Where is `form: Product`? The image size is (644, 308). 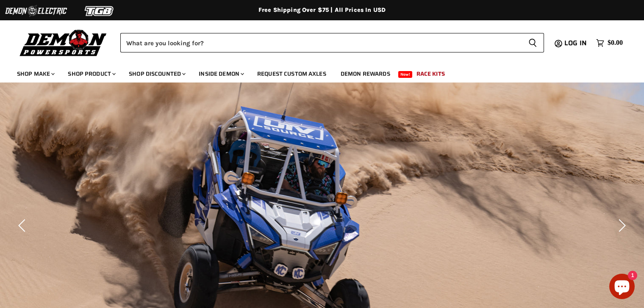 form: Product is located at coordinates (332, 43).